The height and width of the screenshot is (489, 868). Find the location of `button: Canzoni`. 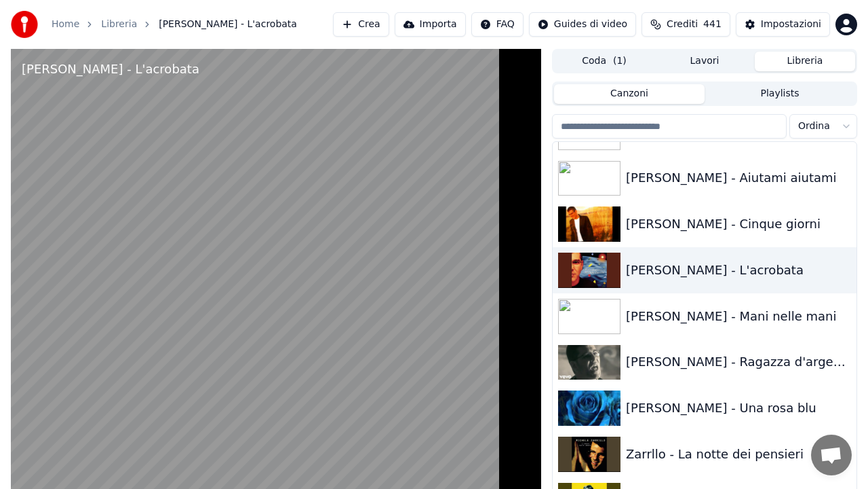

button: Canzoni is located at coordinates (630, 94).